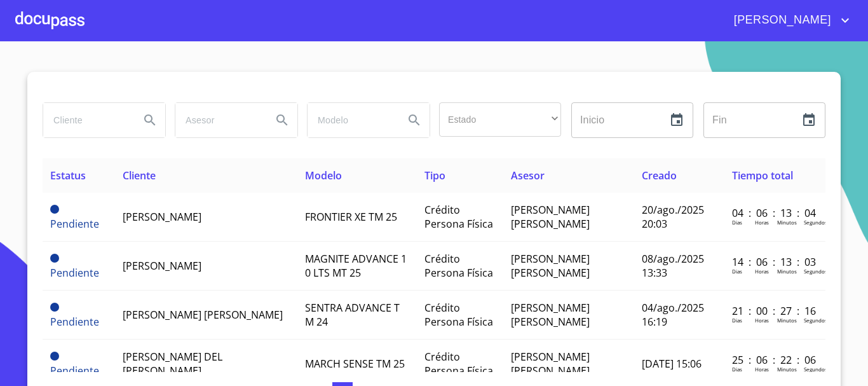 The width and height of the screenshot is (868, 386). I want to click on span: Creado, so click(659, 176).